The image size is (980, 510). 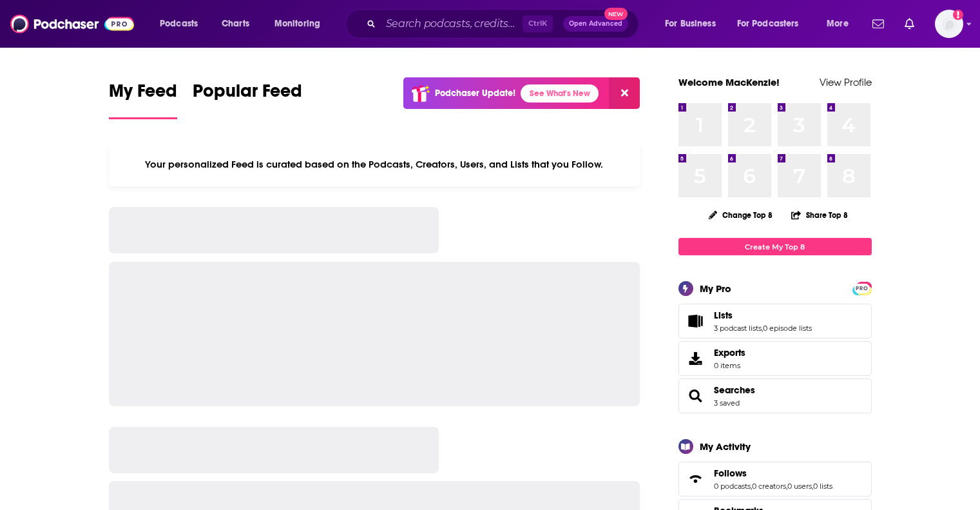 What do you see at coordinates (959, 15) in the screenshot?
I see `svg: Add a profile image` at bounding box center [959, 15].